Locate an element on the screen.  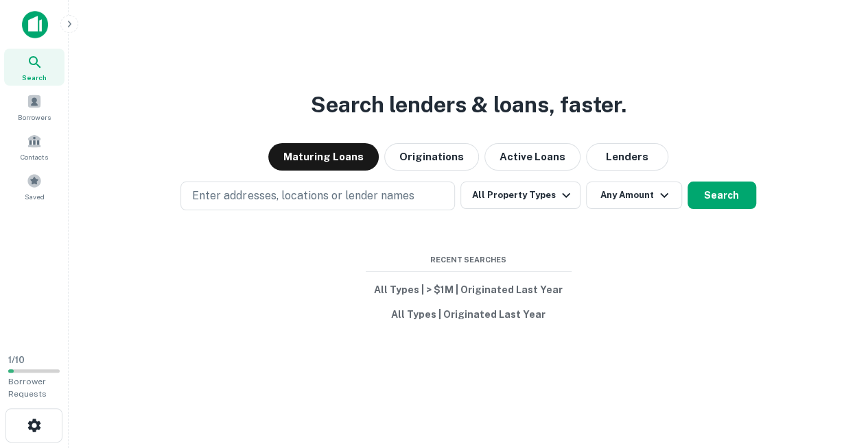
button: Maturing Loans is located at coordinates (323, 157).